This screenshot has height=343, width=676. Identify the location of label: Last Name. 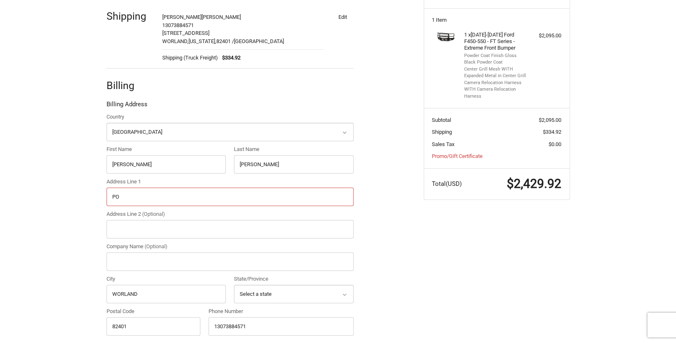
(294, 149).